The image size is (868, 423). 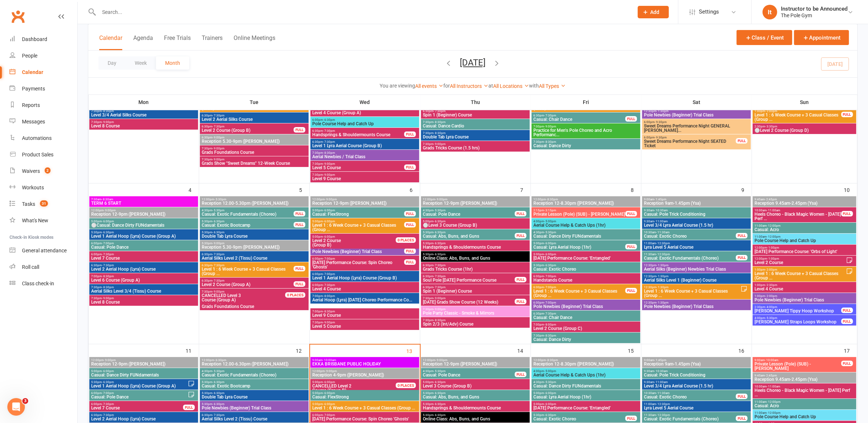 I want to click on span: Lyra Level 5 Aerial Course, so click(x=696, y=247).